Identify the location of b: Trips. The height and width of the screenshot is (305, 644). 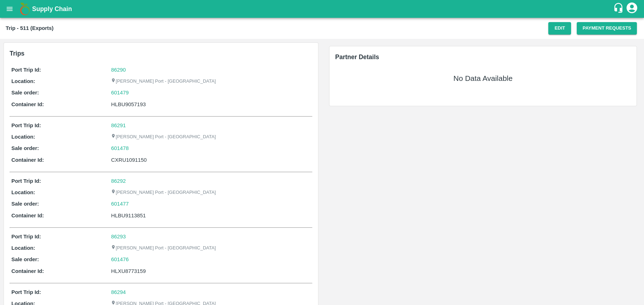
(17, 53).